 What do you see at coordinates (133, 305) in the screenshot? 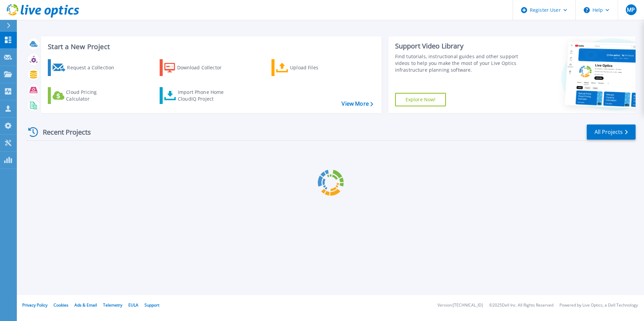
I see `a: EULA` at bounding box center [133, 305].